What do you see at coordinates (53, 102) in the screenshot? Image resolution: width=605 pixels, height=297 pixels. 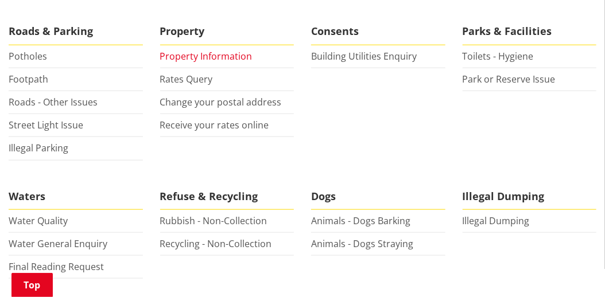 I see `a: Roads - Other Issues` at bounding box center [53, 102].